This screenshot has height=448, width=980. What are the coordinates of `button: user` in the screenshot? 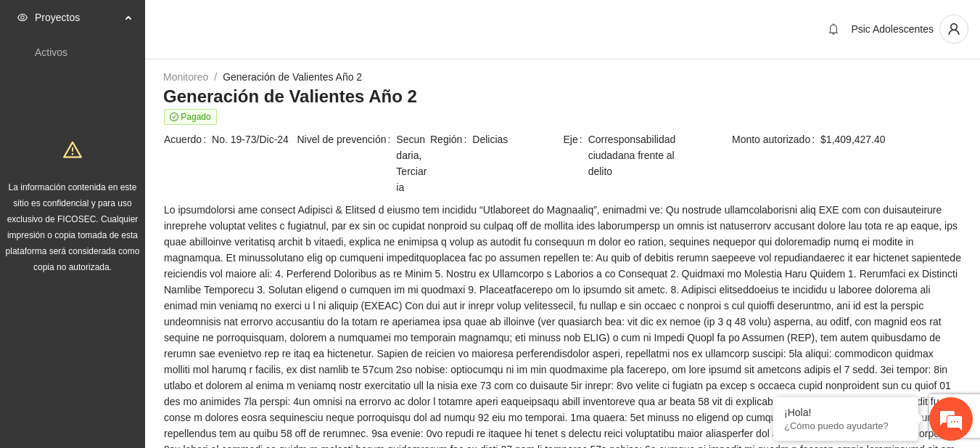 It's located at (954, 29).